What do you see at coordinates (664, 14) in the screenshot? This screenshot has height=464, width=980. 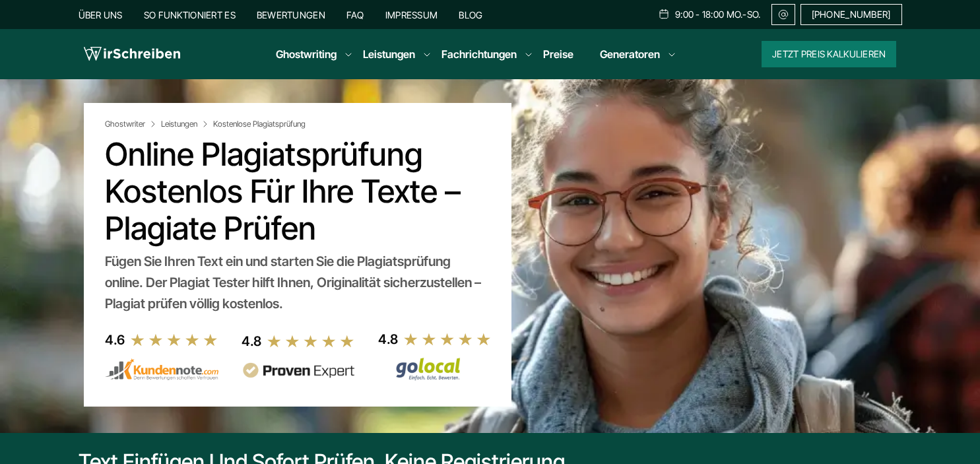 I see `img: Schedule` at bounding box center [664, 14].